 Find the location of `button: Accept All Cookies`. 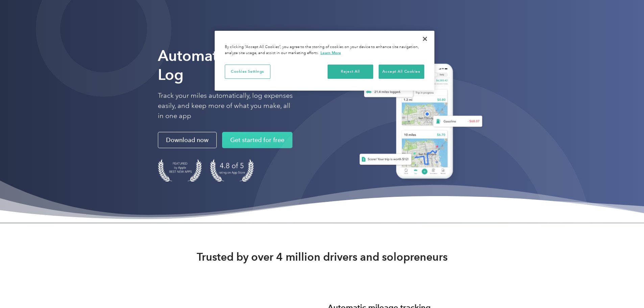

button: Accept All Cookies is located at coordinates (401, 72).